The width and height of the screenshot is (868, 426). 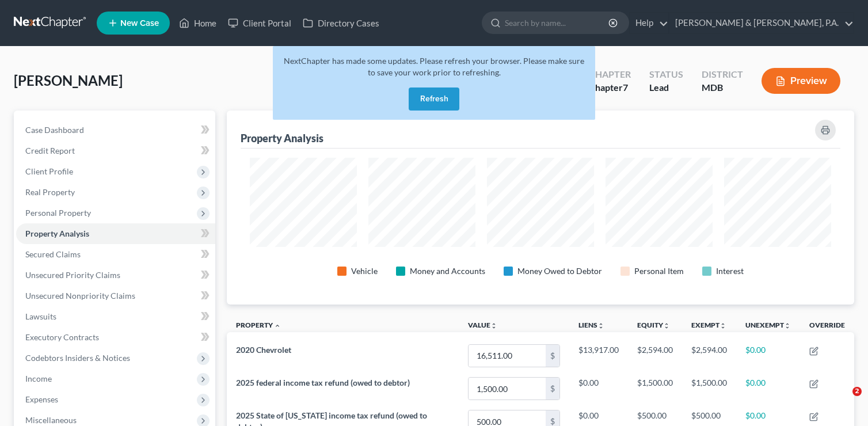 I want to click on td: $13,917.00, so click(x=599, y=355).